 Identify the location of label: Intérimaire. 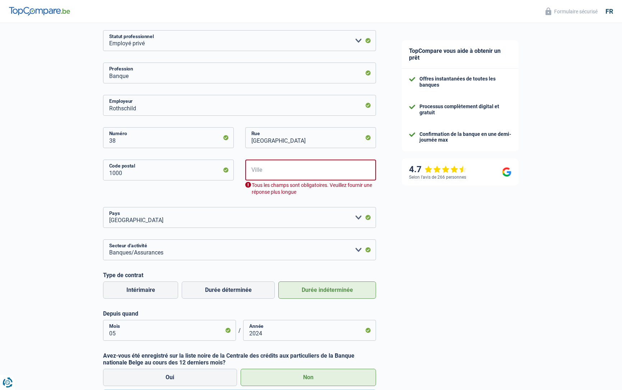
(140, 290).